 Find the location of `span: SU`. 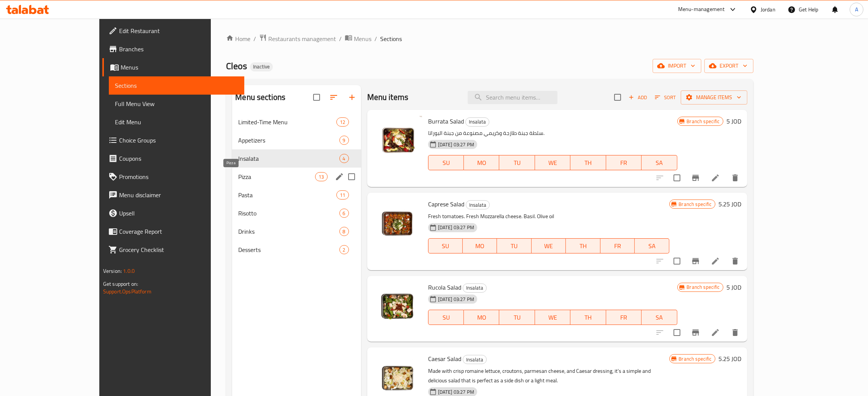

span: SU is located at coordinates (445, 246).